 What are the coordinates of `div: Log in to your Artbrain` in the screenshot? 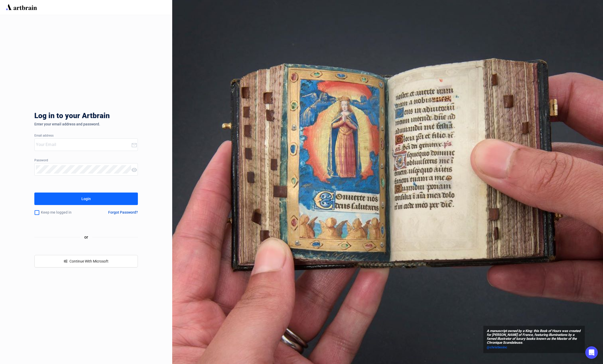 It's located at (112, 117).